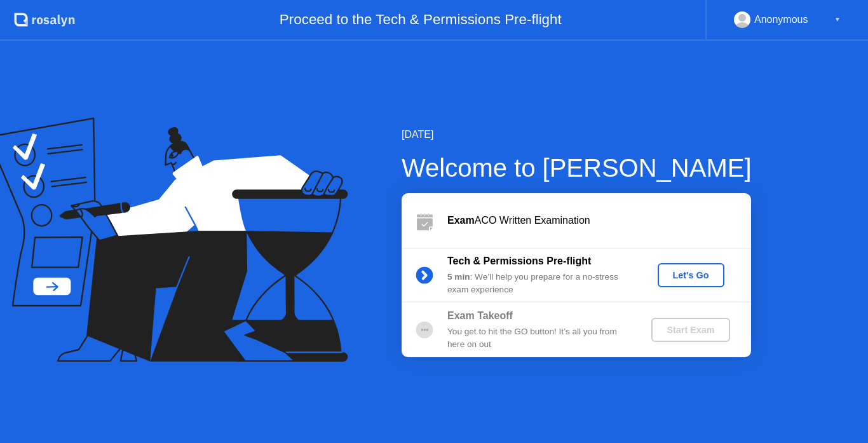 The image size is (868, 443). I want to click on b: Exam Takeoff, so click(480, 315).